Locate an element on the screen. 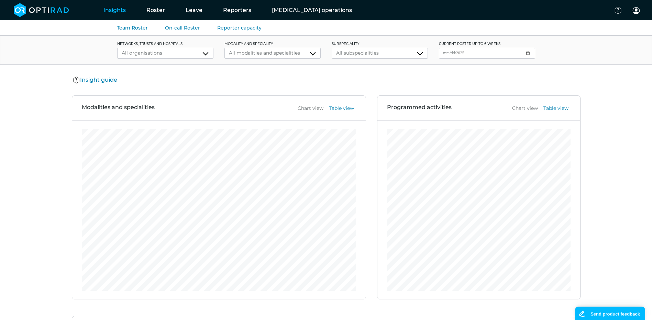 The width and height of the screenshot is (652, 320). label: subspeciality is located at coordinates (380, 44).